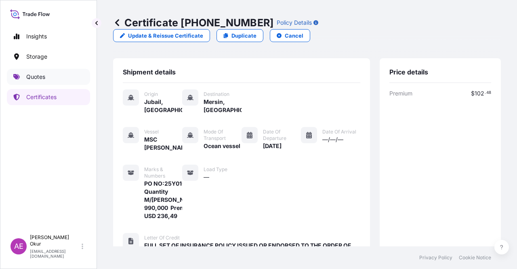 This screenshot has height=269, width=517. What do you see at coordinates (294, 36) in the screenshot?
I see `p: Cancel` at bounding box center [294, 36].